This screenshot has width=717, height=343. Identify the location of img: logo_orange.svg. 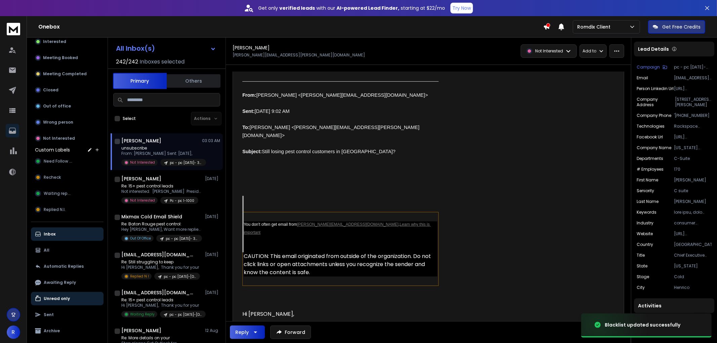
(13, 13).